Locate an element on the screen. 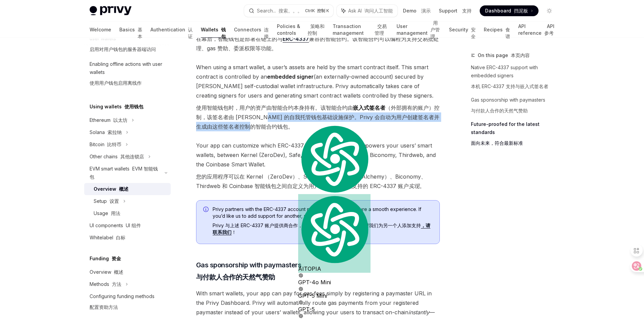  font: 白标 is located at coordinates (121, 238).